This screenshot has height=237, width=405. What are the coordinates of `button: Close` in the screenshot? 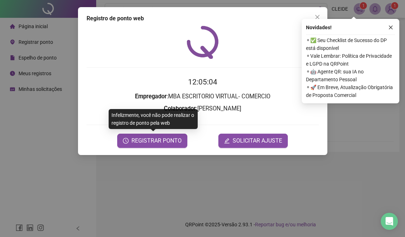 It's located at (317, 17).